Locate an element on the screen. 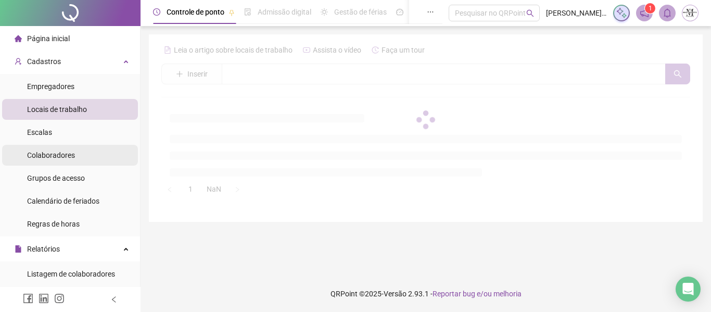 The image size is (711, 312). span: Locais de trabalho is located at coordinates (57, 109).